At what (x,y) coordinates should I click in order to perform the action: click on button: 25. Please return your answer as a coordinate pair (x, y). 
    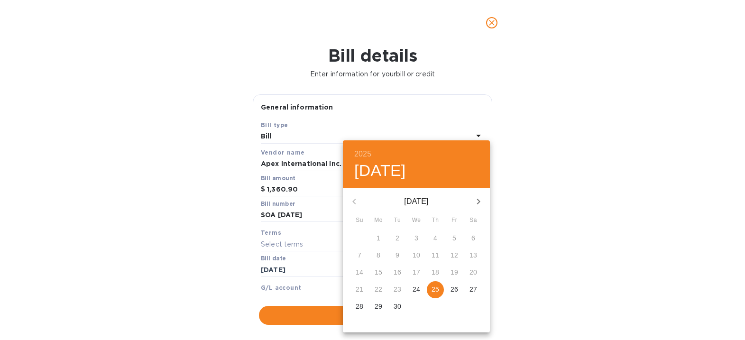
    Looking at the image, I should click on (435, 290).